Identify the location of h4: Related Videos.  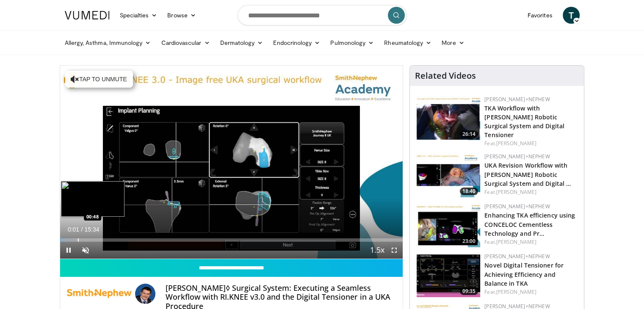
(446, 76).